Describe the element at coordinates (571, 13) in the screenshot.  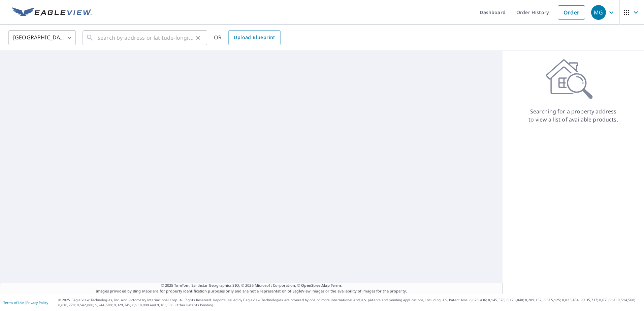
I see `a: Order` at that location.